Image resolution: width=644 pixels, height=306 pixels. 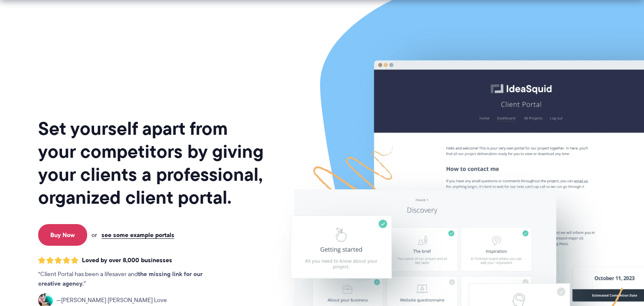 What do you see at coordinates (129, 279) in the screenshot?
I see `p: Client Portal has been a lifesaver and .` at bounding box center [129, 279].